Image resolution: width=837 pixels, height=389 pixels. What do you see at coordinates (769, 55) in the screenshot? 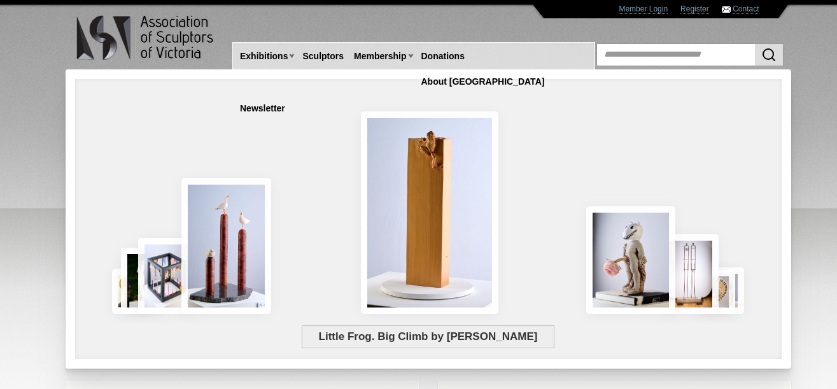
I see `img: Search` at bounding box center [769, 55].